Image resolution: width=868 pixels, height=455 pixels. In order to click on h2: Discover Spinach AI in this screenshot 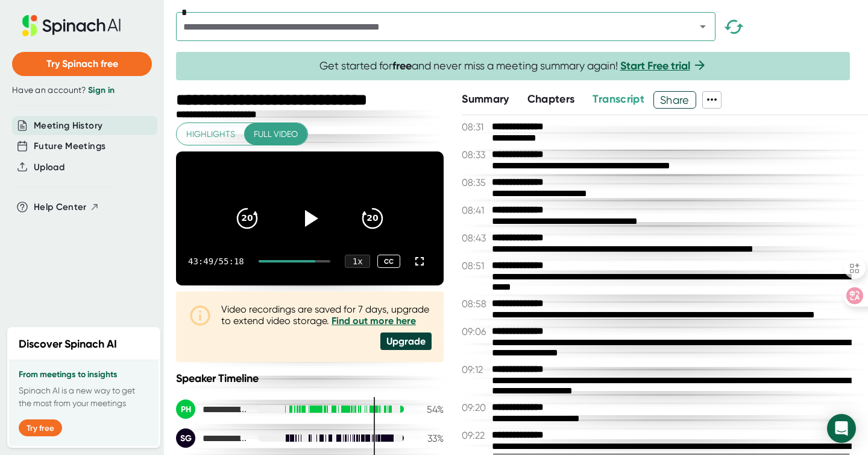, I will do `click(68, 344)`.